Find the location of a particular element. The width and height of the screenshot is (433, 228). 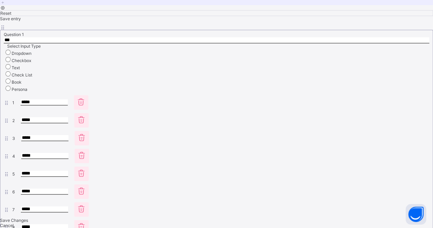

span: 5 is located at coordinates (216, 174).